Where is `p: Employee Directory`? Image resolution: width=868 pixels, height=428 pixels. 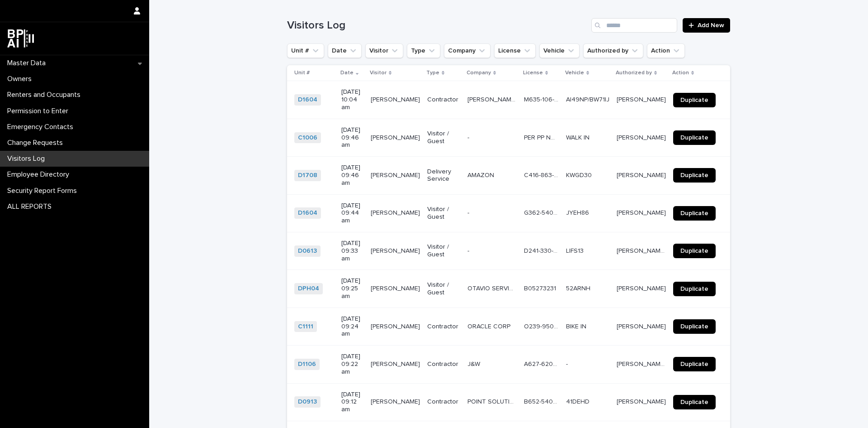 p: Employee Directory is located at coordinates (40, 175).